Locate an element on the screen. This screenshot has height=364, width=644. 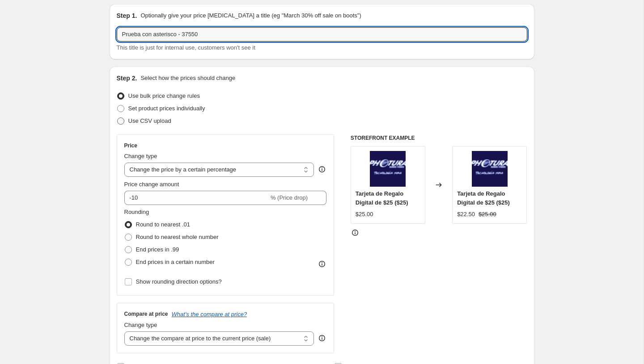
span: End prices in .99 is located at coordinates (157, 249).